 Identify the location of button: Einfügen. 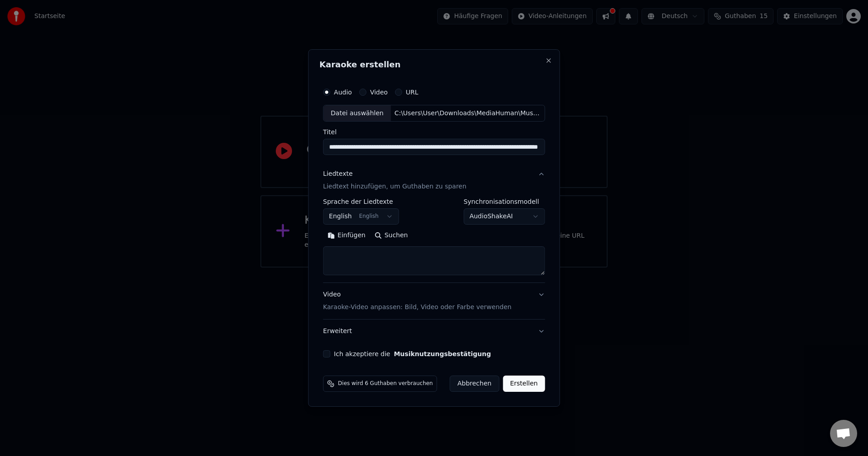
(347, 236).